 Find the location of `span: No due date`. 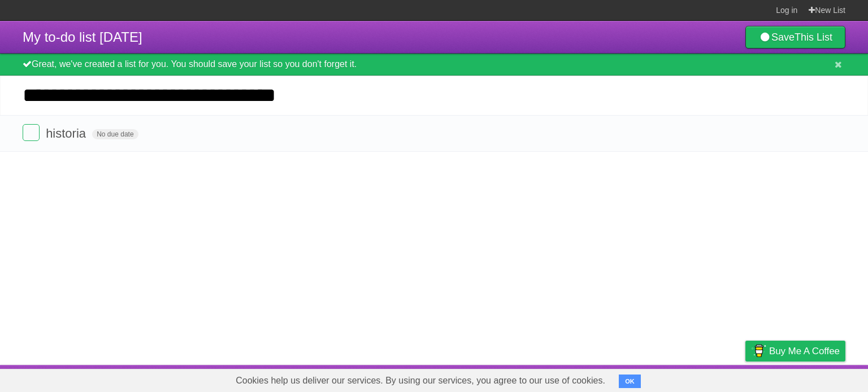

span: No due date is located at coordinates (115, 135).